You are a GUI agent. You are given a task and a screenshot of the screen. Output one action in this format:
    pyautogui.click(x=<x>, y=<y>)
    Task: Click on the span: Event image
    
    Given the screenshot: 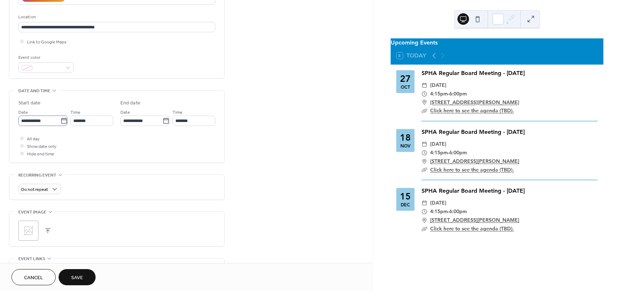 What is the action you would take?
    pyautogui.click(x=32, y=212)
    